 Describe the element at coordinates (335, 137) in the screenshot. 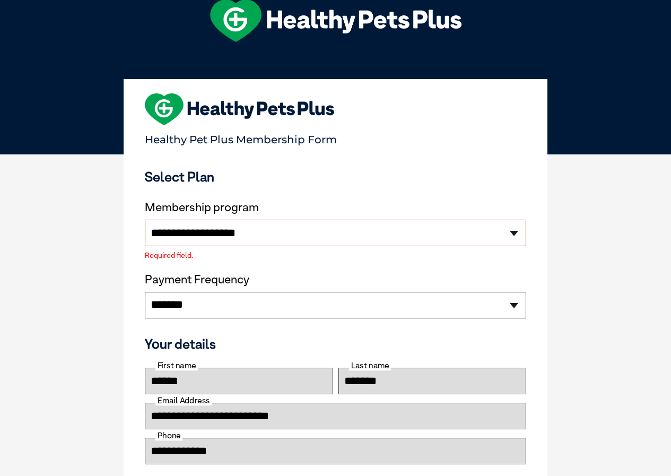

I see `p: Healthy Pet Plus Membership Form` at that location.